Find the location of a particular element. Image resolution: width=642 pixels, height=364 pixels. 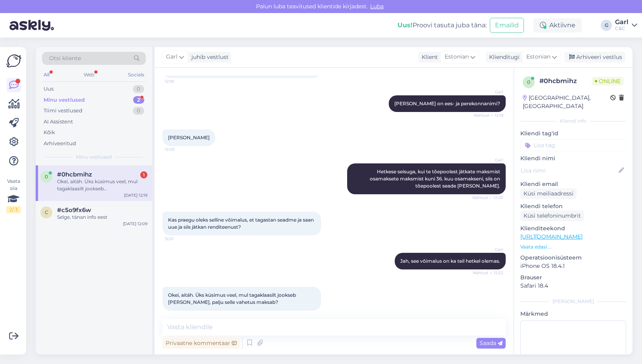

p: Märkmed is located at coordinates (573, 314).